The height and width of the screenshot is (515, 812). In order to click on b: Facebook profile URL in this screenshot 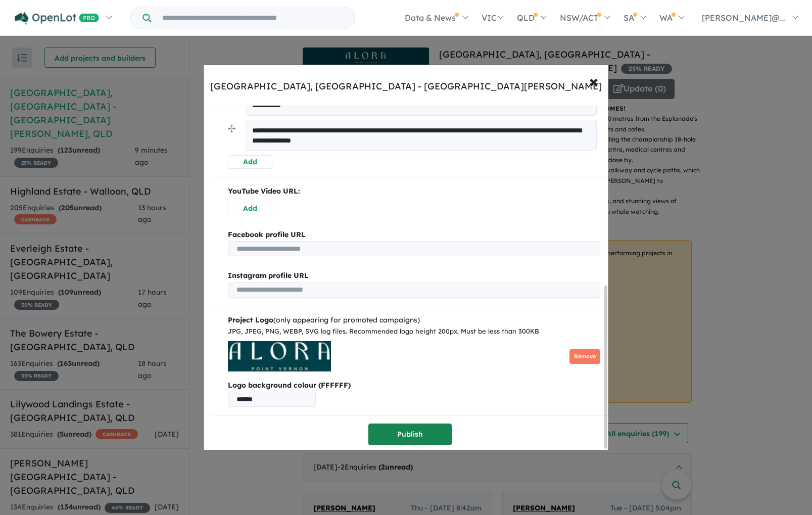, I will do `click(266, 234)`.